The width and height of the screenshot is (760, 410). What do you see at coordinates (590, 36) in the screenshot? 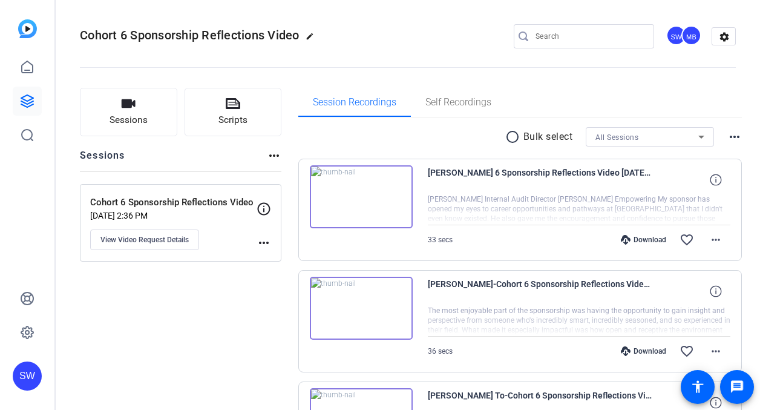
I see `input: Search` at bounding box center [590, 36].